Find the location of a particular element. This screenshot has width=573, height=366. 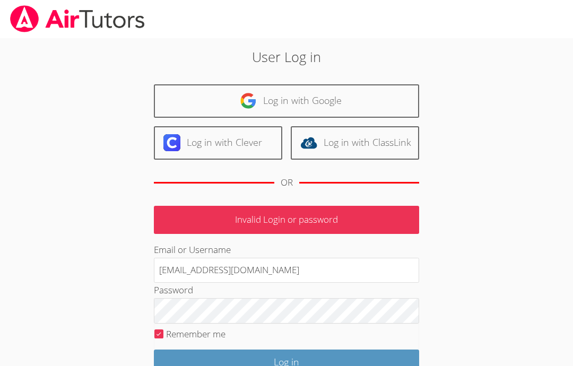

label: Email or Username is located at coordinates (192, 249).